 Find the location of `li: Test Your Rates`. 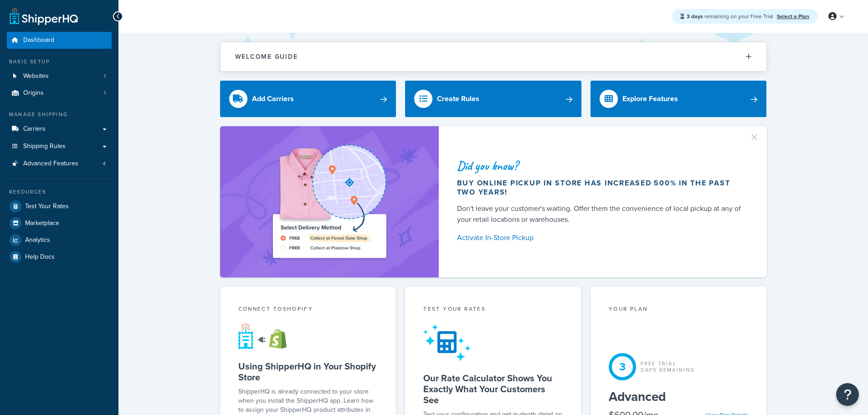

li: Test Your Rates is located at coordinates (59, 207).